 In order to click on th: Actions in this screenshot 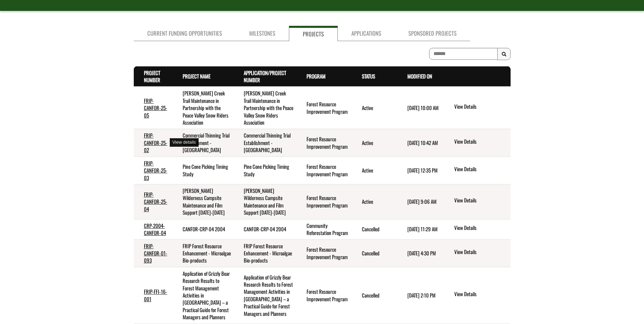, I will do `click(477, 76)`.